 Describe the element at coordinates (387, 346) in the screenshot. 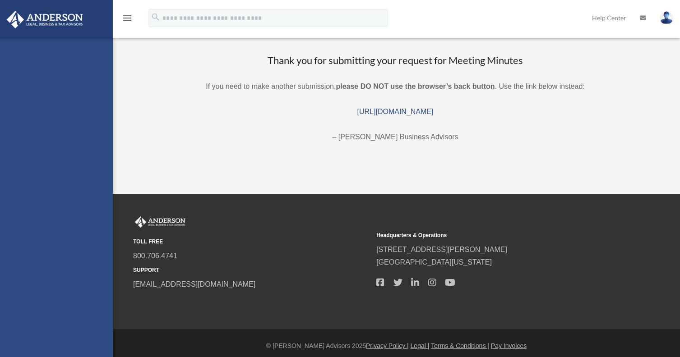

I see `a: Privacy Policy |` at that location.